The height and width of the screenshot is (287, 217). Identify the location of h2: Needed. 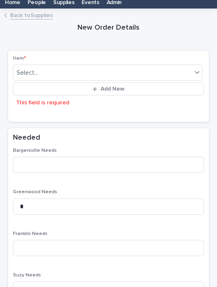
(26, 138).